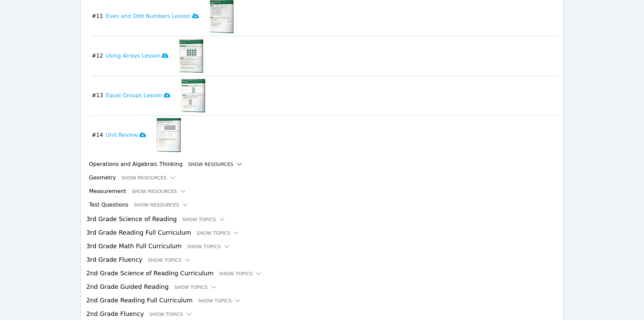  Describe the element at coordinates (322, 246) in the screenshot. I see `h3: 3rd Grade Math Full Curriculum` at that location.